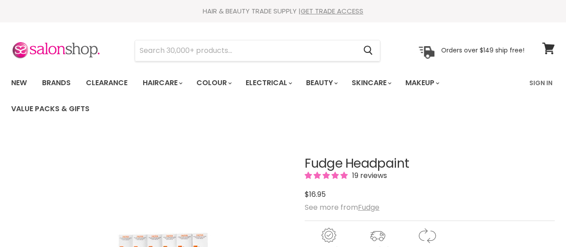 This screenshot has height=247, width=566. What do you see at coordinates (369, 207) in the screenshot?
I see `a: Fudge` at bounding box center [369, 207].